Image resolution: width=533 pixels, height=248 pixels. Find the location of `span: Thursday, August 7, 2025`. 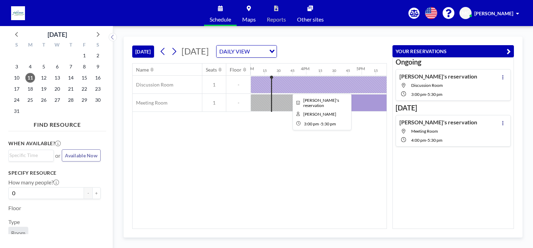

span: Thursday, August 7, 2025 is located at coordinates (71, 67).